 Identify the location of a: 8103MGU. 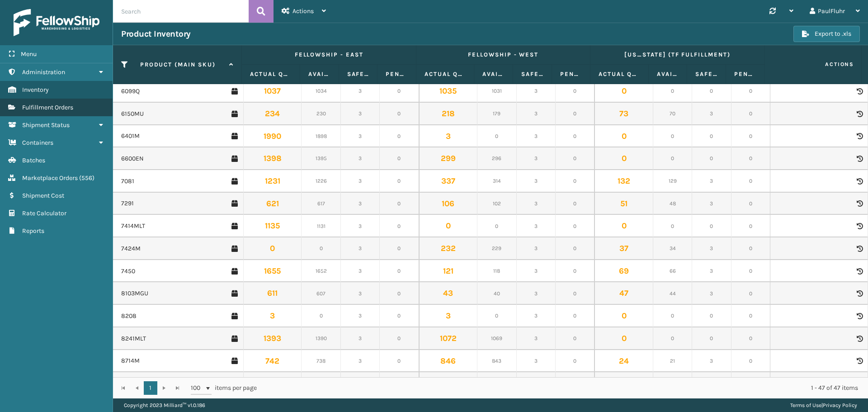
(134, 294).